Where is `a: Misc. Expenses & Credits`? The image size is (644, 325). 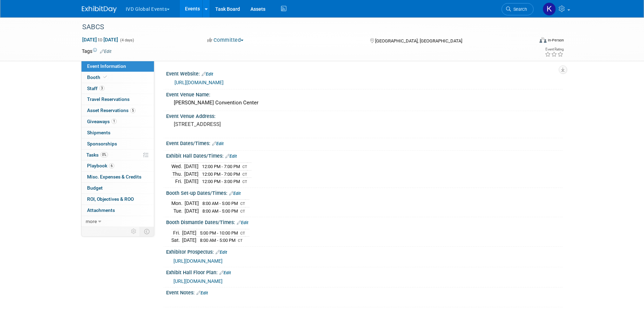
a: Misc. Expenses & Credits is located at coordinates (118, 177).